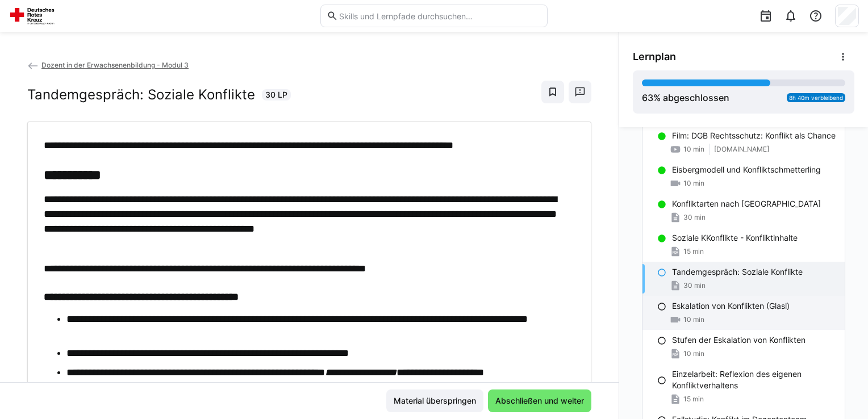  I want to click on p: Eskalation von Konflikten (Glasl), so click(731, 306).